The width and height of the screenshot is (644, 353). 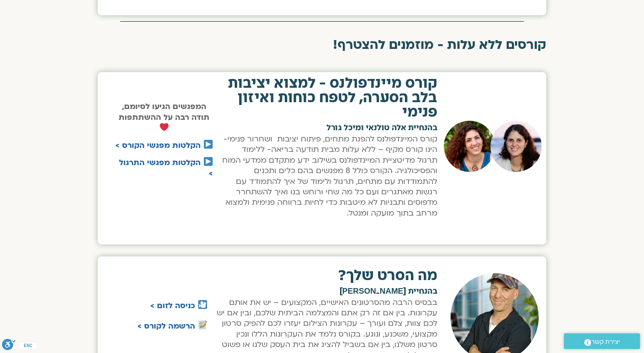 I want to click on p: קורס המיינדפולנס להפגת מתחים, פיתוח יציבות ושחרור פנימי- הינו קורס מקיף – ללא עלות מבית תודעה ברי..., so click(x=329, y=176).